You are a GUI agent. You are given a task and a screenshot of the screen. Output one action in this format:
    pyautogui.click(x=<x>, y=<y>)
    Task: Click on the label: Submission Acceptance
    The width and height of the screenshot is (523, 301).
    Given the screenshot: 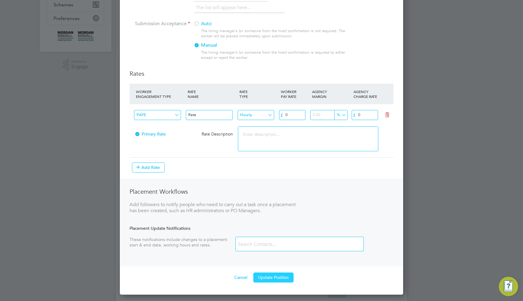 What is the action you would take?
    pyautogui.click(x=160, y=24)
    